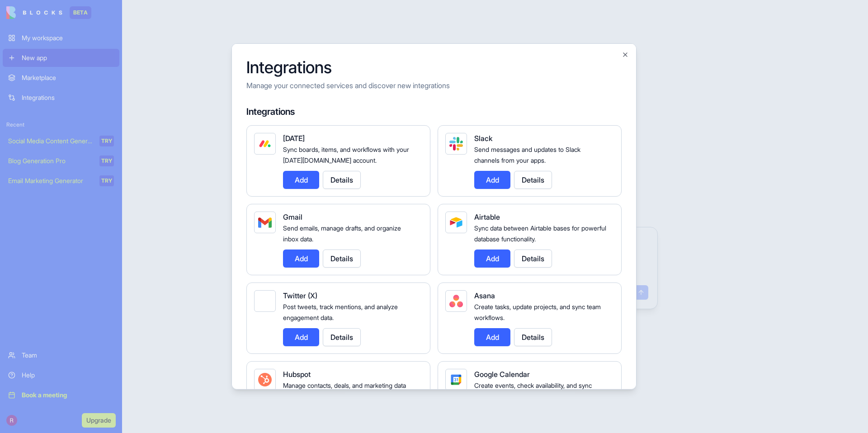  What do you see at coordinates (341, 312) in the screenshot?
I see `span: Post tweets, track mentions, and analyze engagement data.` at bounding box center [341, 312].